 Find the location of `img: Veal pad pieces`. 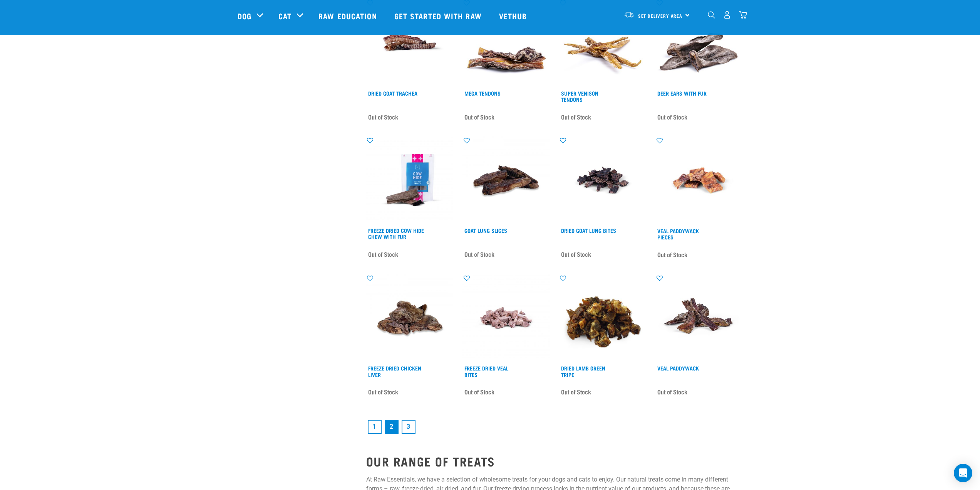

img: Veal pad pieces is located at coordinates (698, 180).